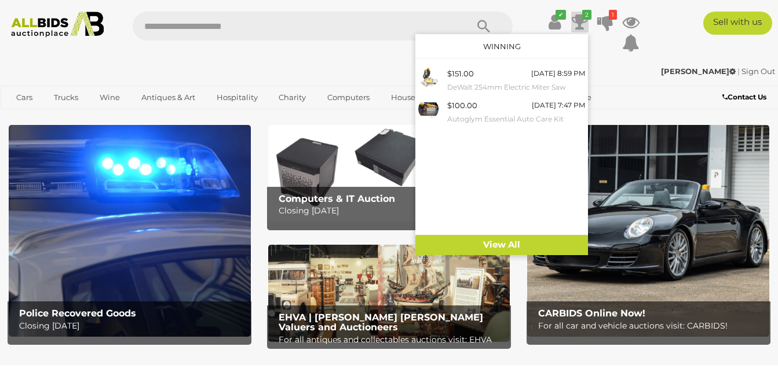 This screenshot has width=778, height=376. I want to click on b: Police Recovered Goods, so click(78, 313).